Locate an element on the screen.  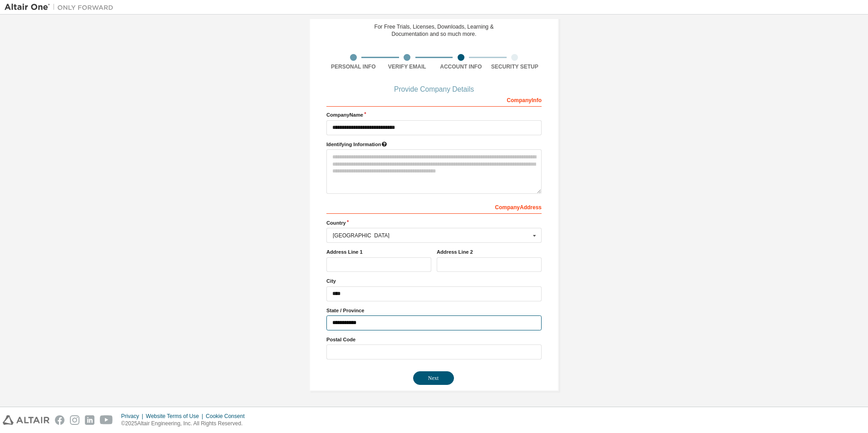
img: altair_logo.svg is located at coordinates (26, 420).